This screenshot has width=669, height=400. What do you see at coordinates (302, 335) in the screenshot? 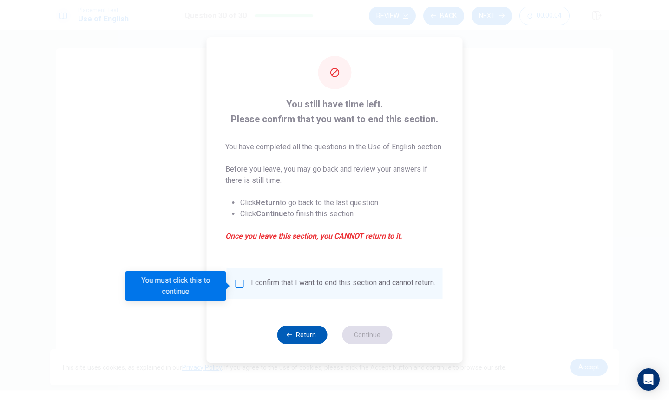
I see `button: Return` at bounding box center [302, 335].